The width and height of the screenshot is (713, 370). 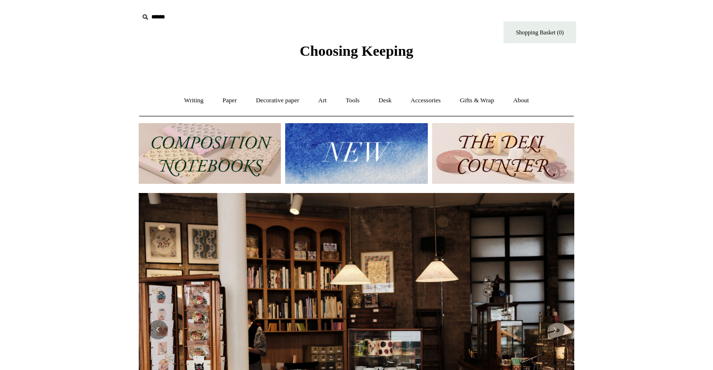 I want to click on button: Previous, so click(x=158, y=330).